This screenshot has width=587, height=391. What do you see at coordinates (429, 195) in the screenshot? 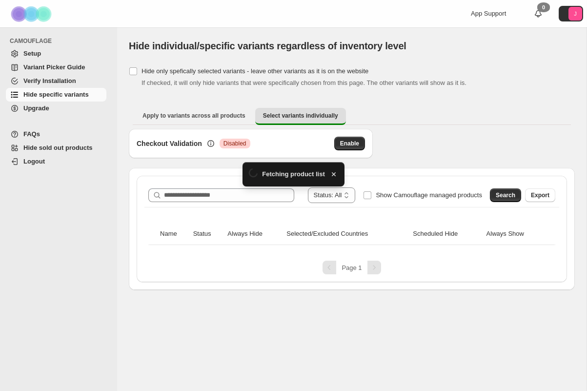
I see `span: Show Camouflage managed products` at bounding box center [429, 195].